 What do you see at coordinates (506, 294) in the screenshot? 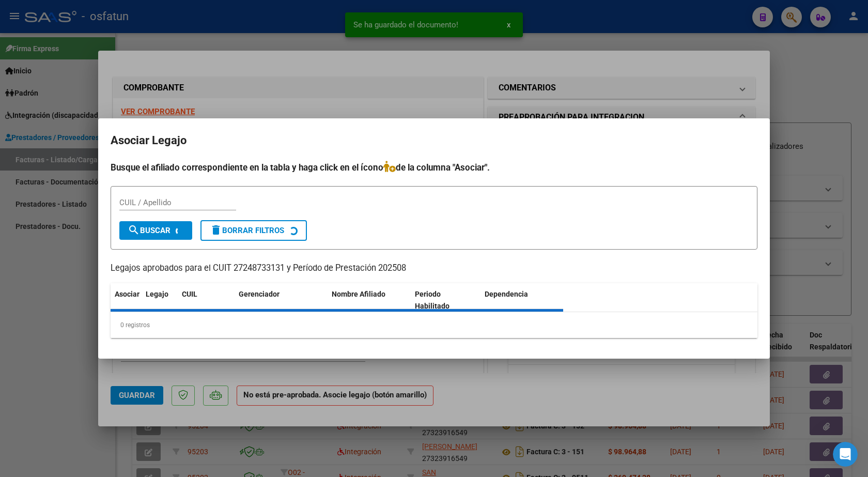
I see `span: Dependencia` at bounding box center [506, 294].